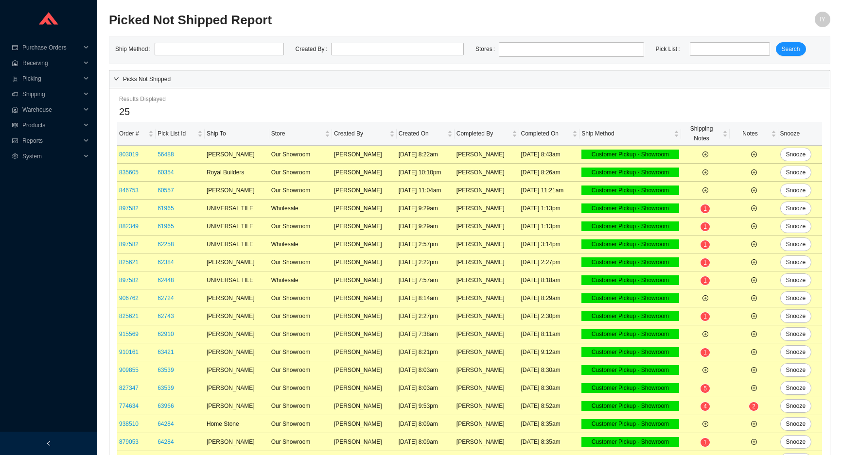  Describe the element at coordinates (705, 227) in the screenshot. I see `sup: 1` at that location.